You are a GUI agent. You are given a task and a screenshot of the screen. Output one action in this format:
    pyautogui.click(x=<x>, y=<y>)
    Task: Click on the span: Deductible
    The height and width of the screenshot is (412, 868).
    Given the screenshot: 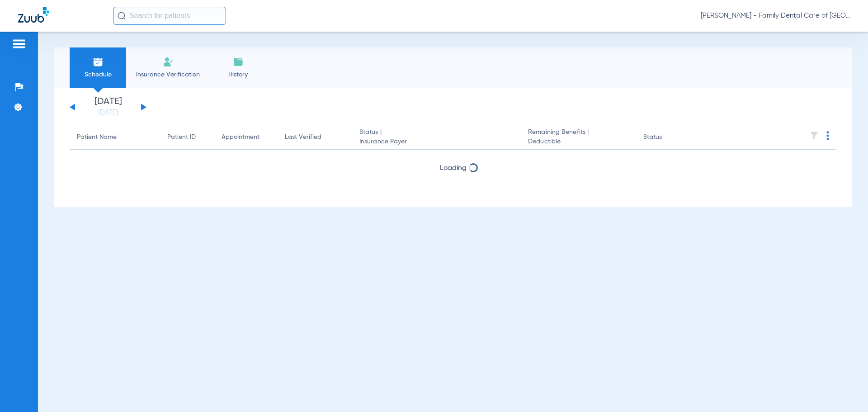 What is the action you would take?
    pyautogui.click(x=578, y=142)
    